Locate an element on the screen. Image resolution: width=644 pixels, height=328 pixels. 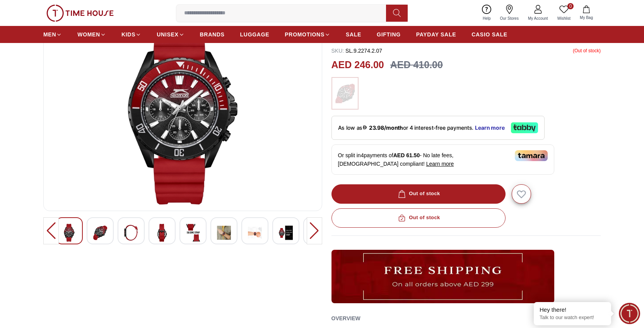
a: BRANDS is located at coordinates (212, 34).